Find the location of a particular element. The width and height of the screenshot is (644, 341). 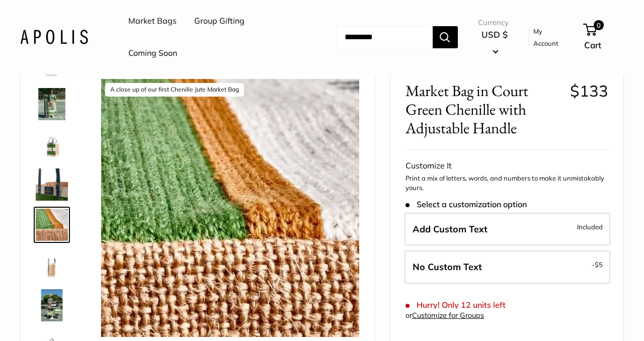

button: Search is located at coordinates (445, 37).